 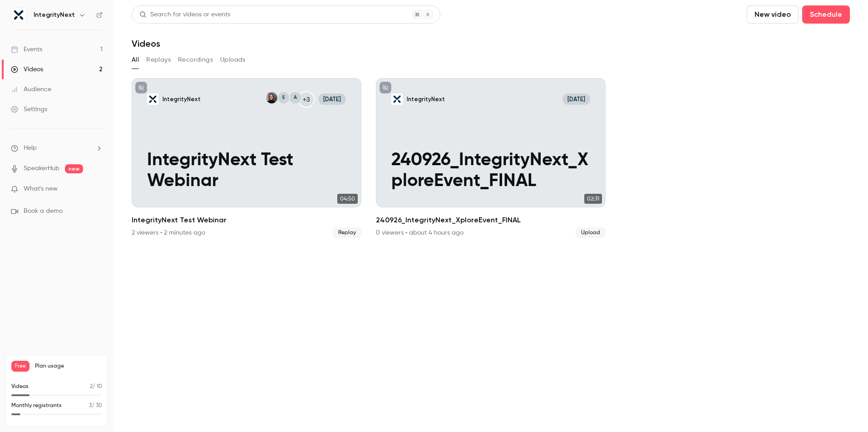 What do you see at coordinates (41, 169) in the screenshot?
I see `a: SpeakerHub` at bounding box center [41, 169].